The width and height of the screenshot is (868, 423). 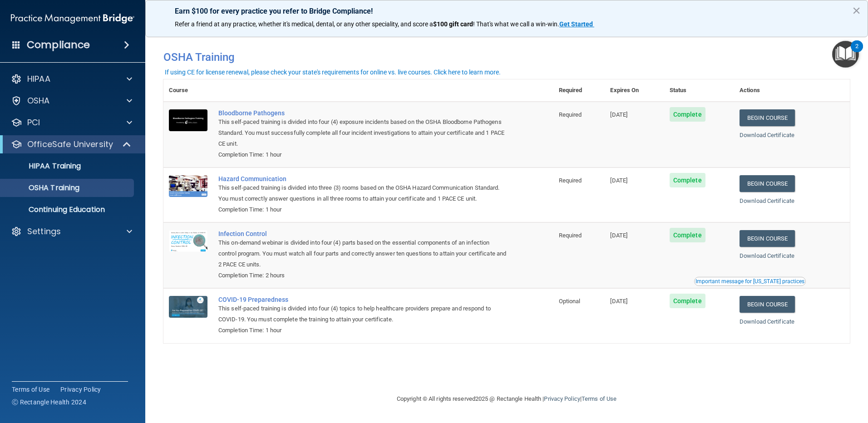 What do you see at coordinates (791, 90) in the screenshot?
I see `th: Actions` at bounding box center [791, 90].